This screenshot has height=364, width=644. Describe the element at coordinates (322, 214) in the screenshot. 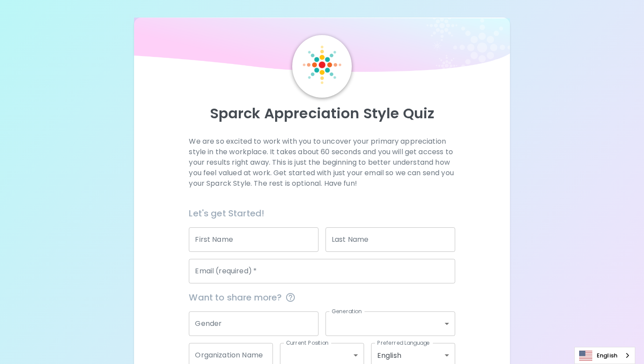

I see `h6: Let's get Started!` at that location.